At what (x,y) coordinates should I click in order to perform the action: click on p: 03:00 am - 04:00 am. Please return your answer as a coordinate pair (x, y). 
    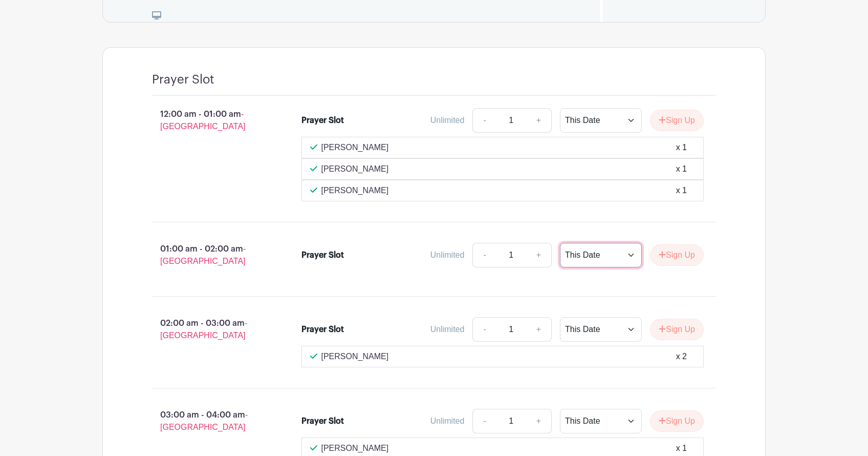
    Looking at the image, I should click on (211, 421).